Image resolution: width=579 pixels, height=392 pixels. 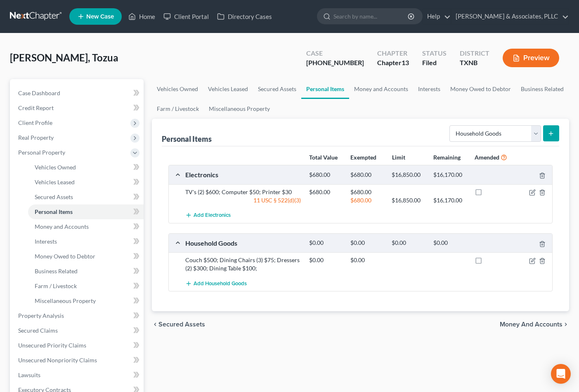 What do you see at coordinates (78, 93) in the screenshot?
I see `a: Case Dashboard` at bounding box center [78, 93].